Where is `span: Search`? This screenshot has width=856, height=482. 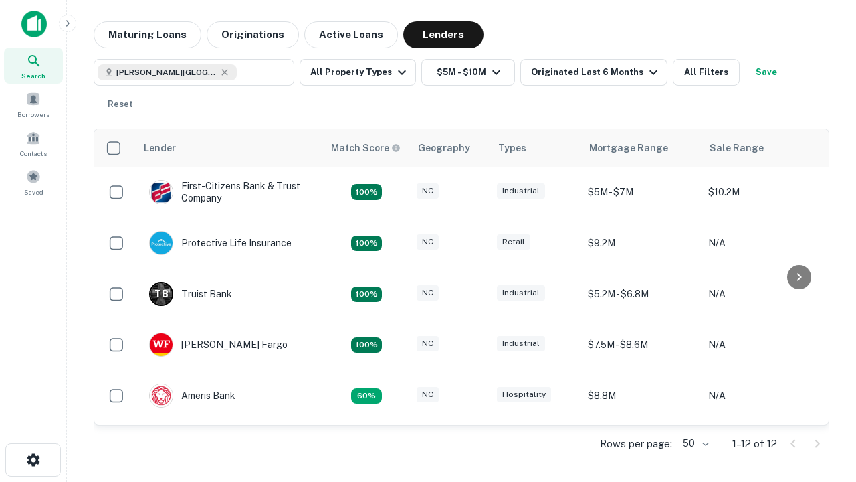
span: Search is located at coordinates (33, 76).